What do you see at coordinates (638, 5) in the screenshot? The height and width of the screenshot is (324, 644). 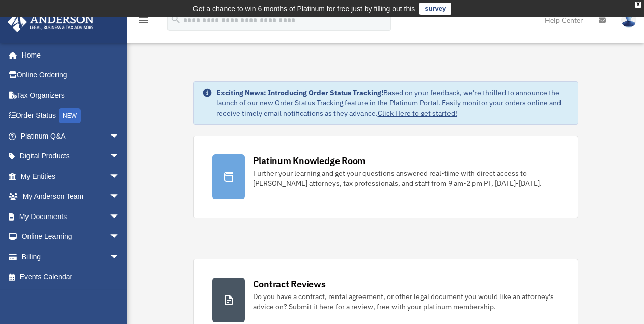 I see `div: close` at bounding box center [638, 5].